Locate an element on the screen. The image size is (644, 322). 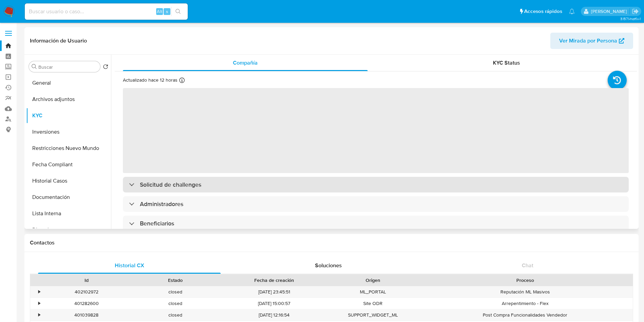
p: andres.vilosio@mercadolibre.com is located at coordinates (610, 11).